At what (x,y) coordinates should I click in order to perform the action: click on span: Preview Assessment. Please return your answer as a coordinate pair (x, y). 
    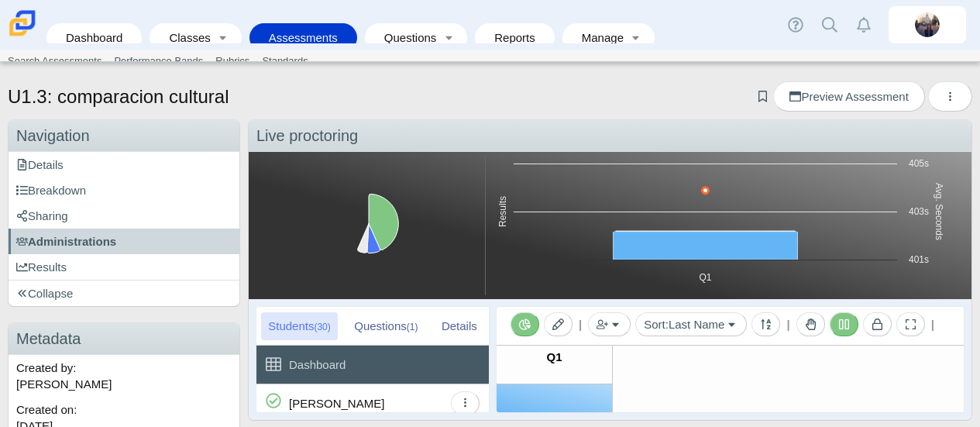
    Looking at the image, I should click on (849, 96).